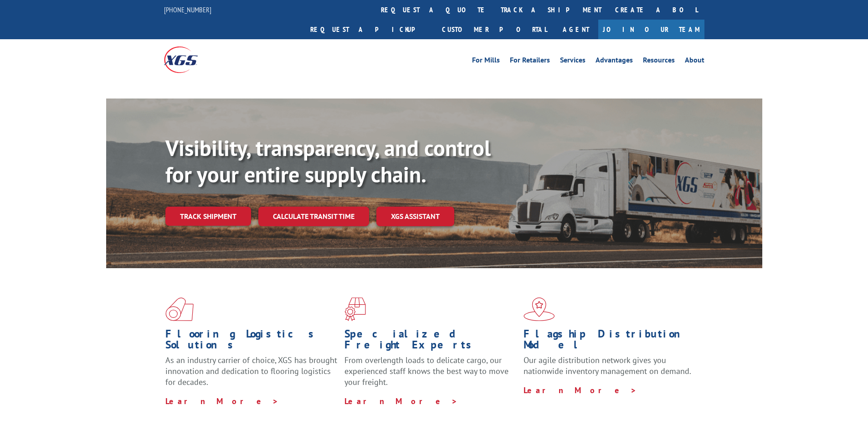 The height and width of the screenshot is (431, 868). What do you see at coordinates (495, 29) in the screenshot?
I see `a: Customer Portal` at bounding box center [495, 29].